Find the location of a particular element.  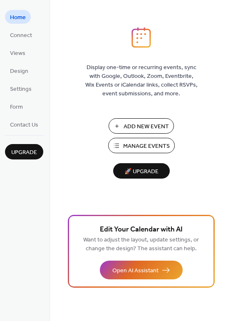

span: Display one-time or recurring events, sync with Google, Outlook, Zoom, Eventbrite, Wix Events or ... is located at coordinates (141, 81).